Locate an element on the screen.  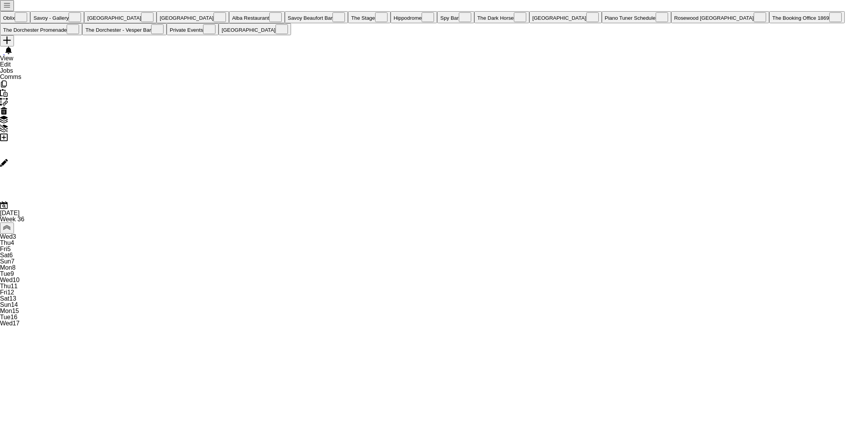
span: 9 is located at coordinates (12, 274).